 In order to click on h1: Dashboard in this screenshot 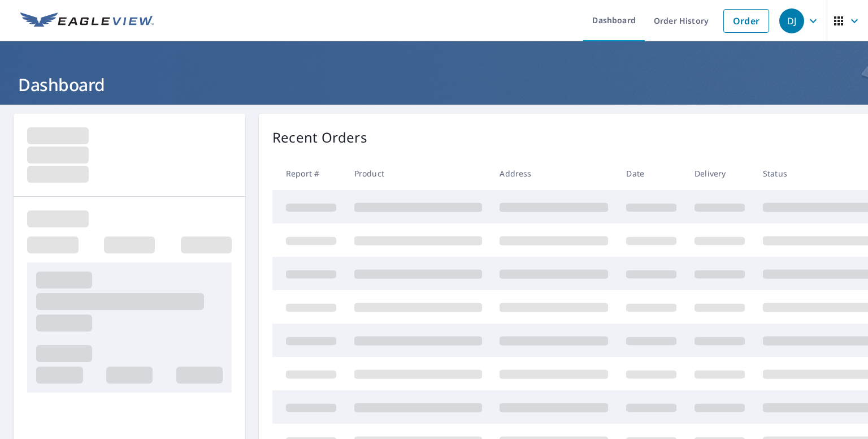, I will do `click(434, 84)`.